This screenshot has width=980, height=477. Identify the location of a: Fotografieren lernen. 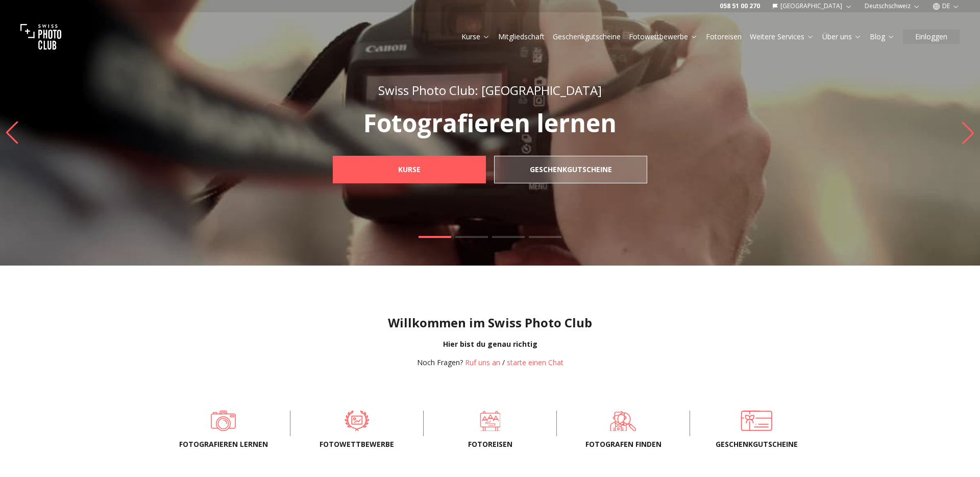
(223, 421).